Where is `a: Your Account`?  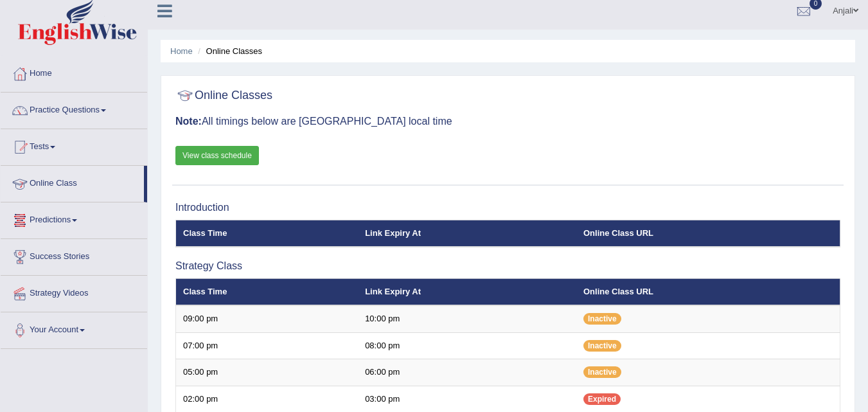 a: Your Account is located at coordinates (74, 329).